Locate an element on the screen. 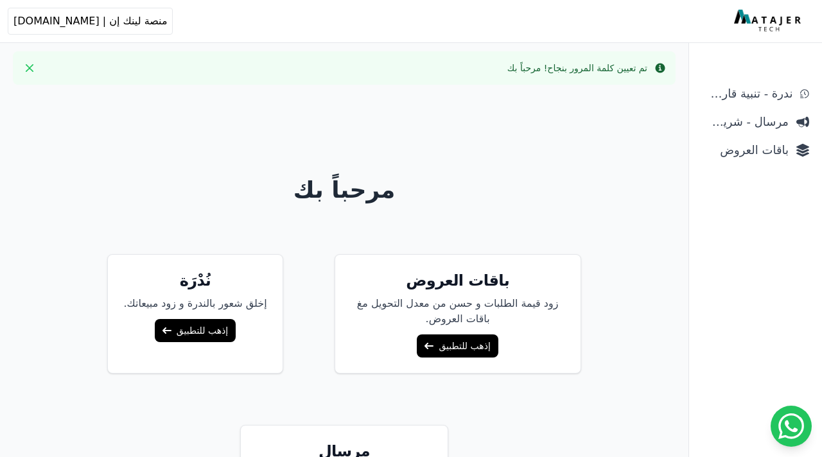 This screenshot has width=822, height=457. span: مرسال - شريط دعاية is located at coordinates (745, 122).